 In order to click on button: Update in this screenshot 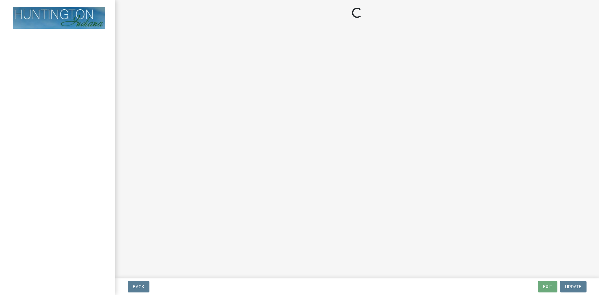, I will do `click(573, 287)`.